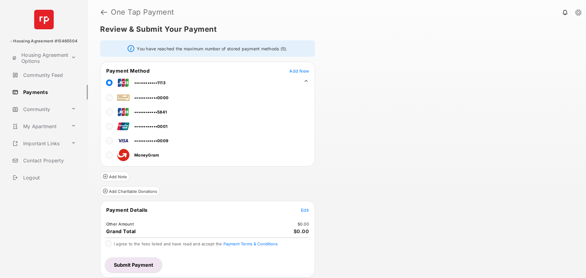  Describe the element at coordinates (128, 71) in the screenshot. I see `span: Payment Method` at that location.